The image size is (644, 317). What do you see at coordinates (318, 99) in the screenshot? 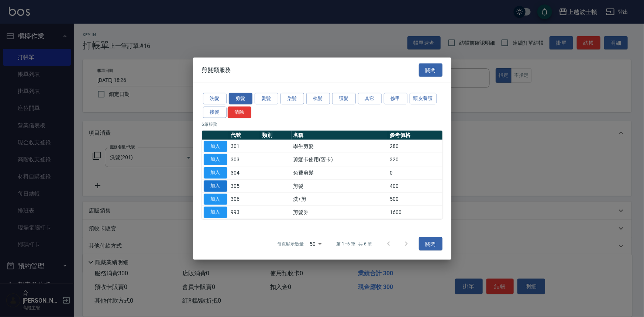
I see `button: 梳髮` at bounding box center [318, 99].